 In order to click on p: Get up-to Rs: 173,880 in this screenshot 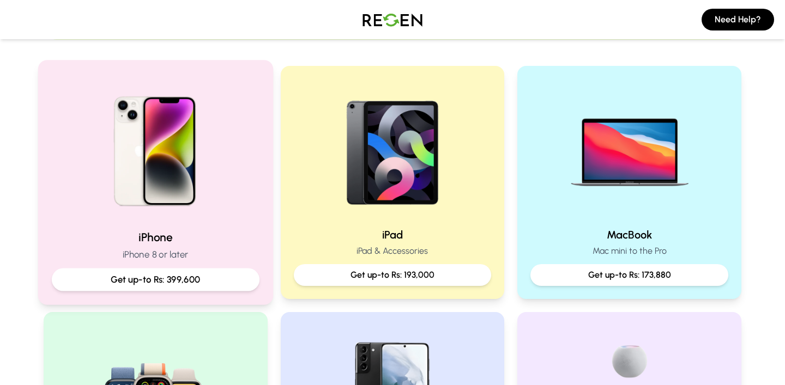, I will do `click(629, 275)`.